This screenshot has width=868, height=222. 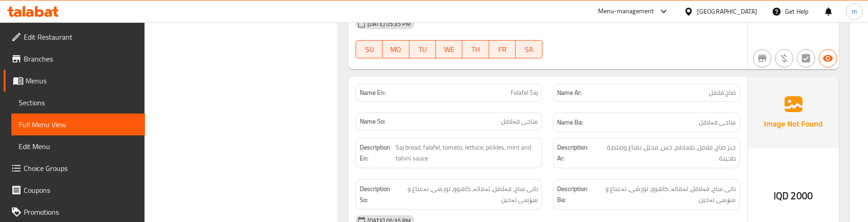 I want to click on strong: Name Ba:, so click(x=570, y=122).